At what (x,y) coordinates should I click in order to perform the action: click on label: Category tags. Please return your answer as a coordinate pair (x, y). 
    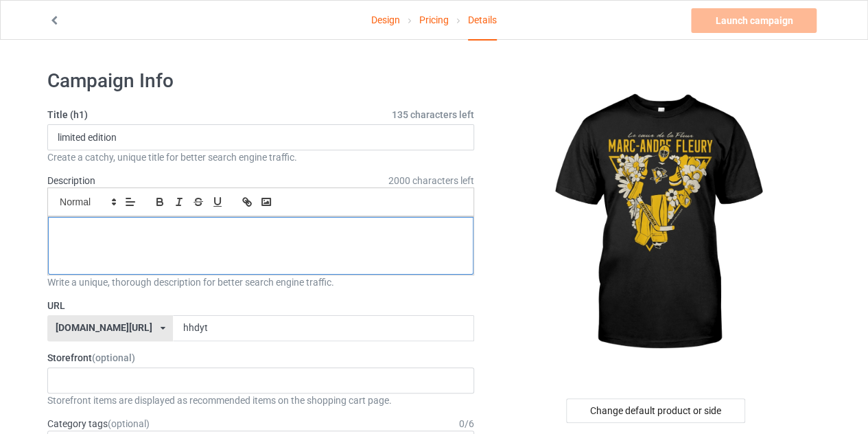
    Looking at the image, I should click on (98, 424).